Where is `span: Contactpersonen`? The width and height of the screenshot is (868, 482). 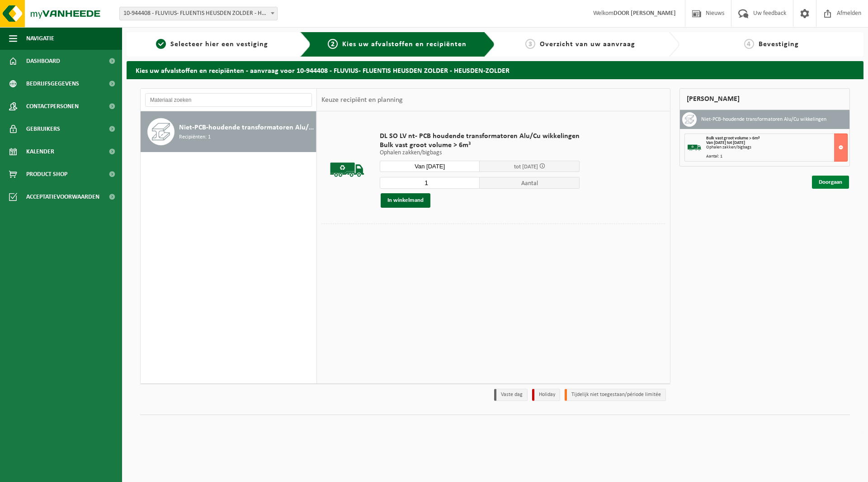 span: Contactpersonen is located at coordinates (52, 107).